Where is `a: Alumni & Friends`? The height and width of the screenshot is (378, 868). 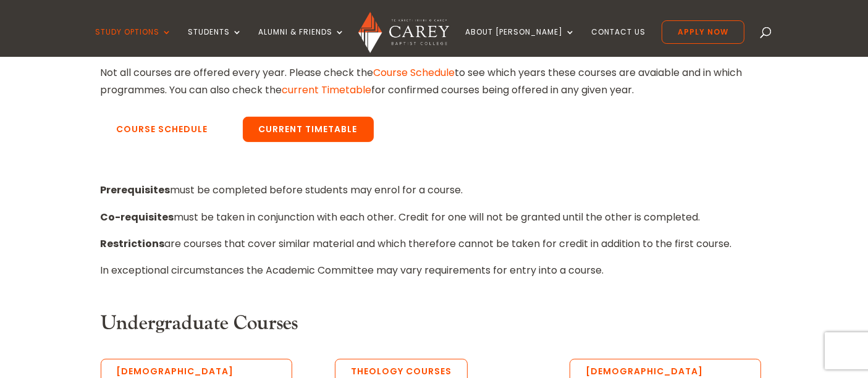 a: Alumni & Friends is located at coordinates (302, 42).